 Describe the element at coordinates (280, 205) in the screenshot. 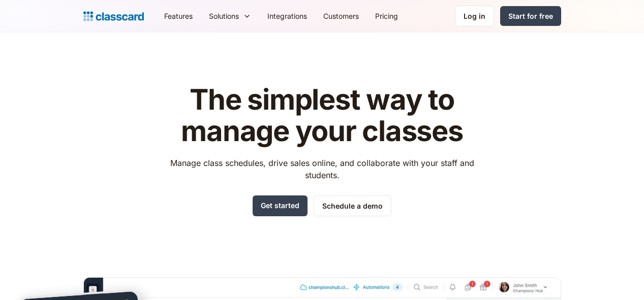

I see `a: Get started` at that location.